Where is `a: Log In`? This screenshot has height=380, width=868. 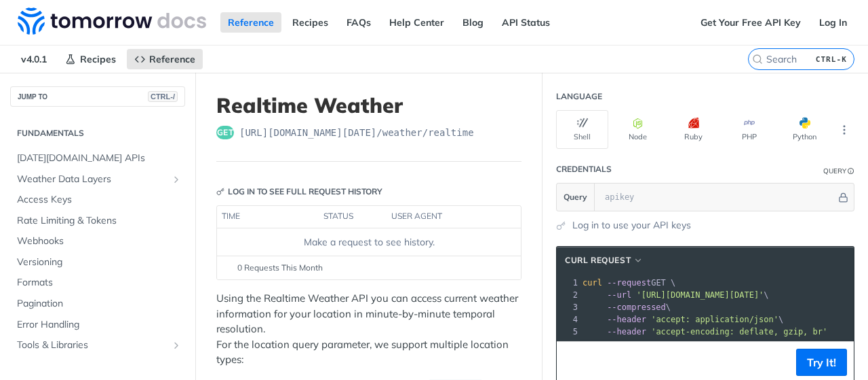 a: Log In is located at coordinates (833, 22).